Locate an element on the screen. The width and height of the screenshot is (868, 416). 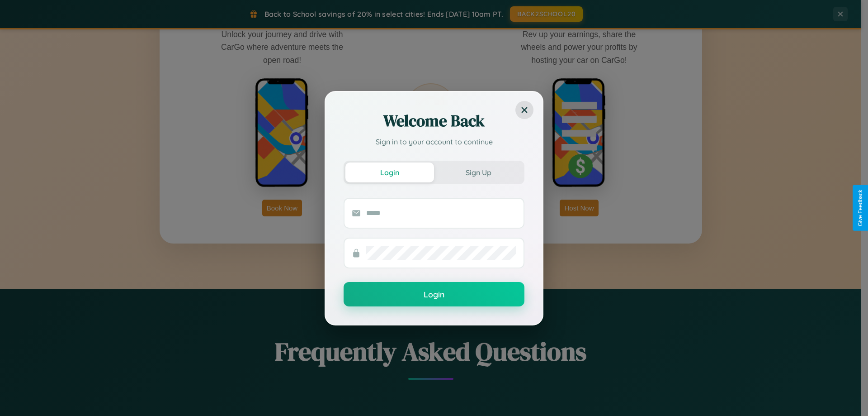
button: Sign Up is located at coordinates (478, 173).